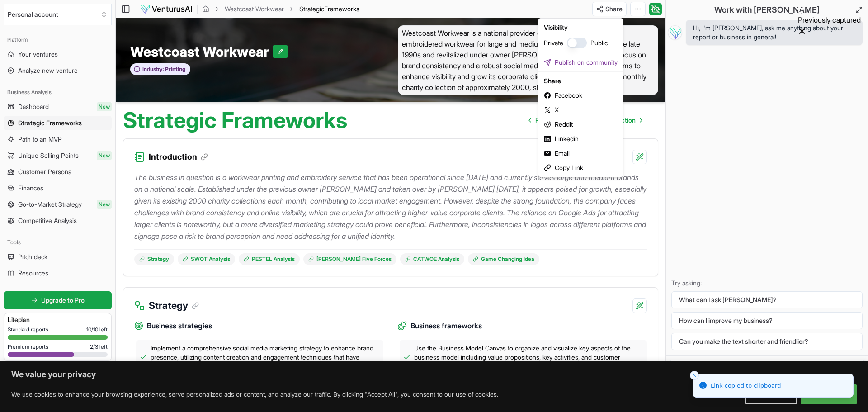 This screenshot has height=412, width=868. What do you see at coordinates (33, 273) in the screenshot?
I see `span: Resources` at bounding box center [33, 273].